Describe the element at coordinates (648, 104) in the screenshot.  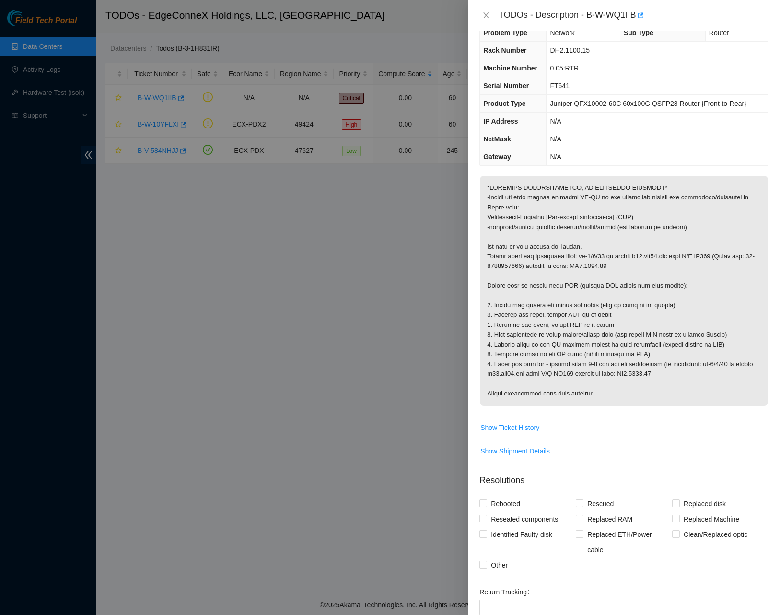
I see `span: Juniper QFX10002-60C 60x100G QSFP28 Router {Front-to-Rear}` at that location.